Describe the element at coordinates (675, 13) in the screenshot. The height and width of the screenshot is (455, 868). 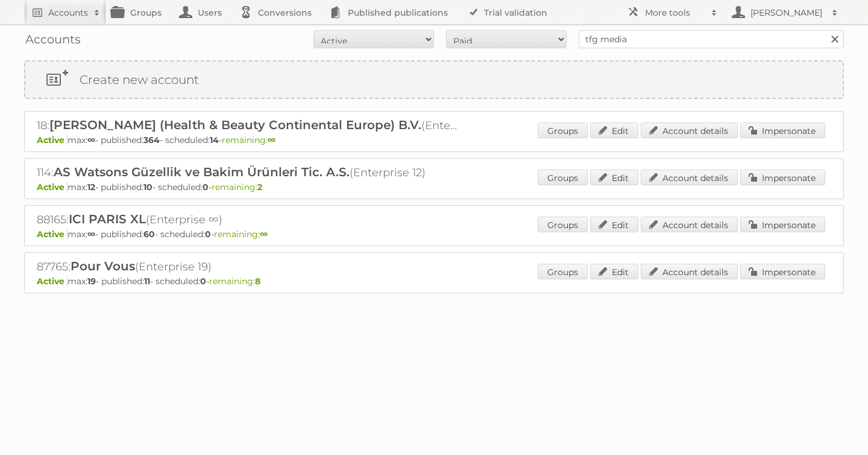
I see `h2: More tools` at that location.